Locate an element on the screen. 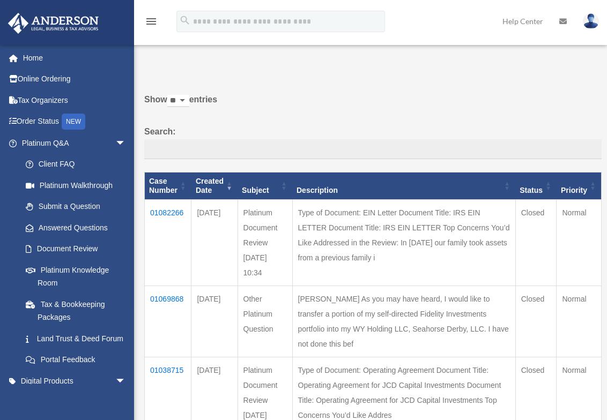 This screenshot has width=607, height=420. a: Order StatusNEW is located at coordinates (75, 122).